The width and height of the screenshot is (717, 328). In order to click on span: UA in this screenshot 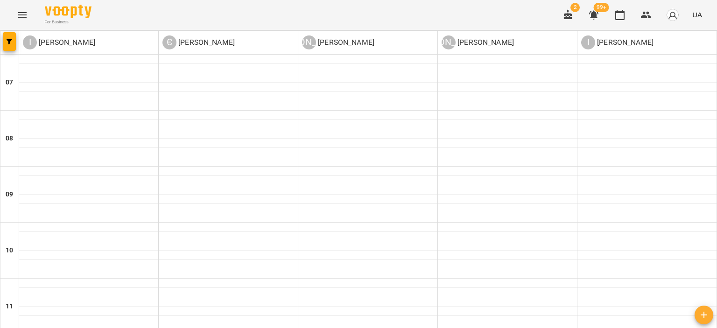, I will do `click(697, 14)`.